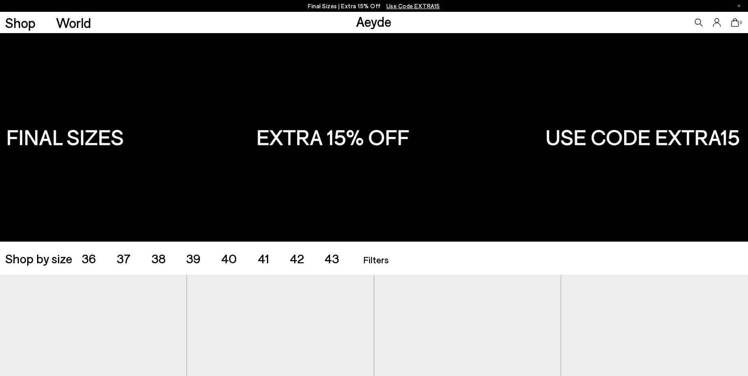 The height and width of the screenshot is (376, 748). Describe the element at coordinates (374, 21) in the screenshot. I see `a: Aeyde` at that location.